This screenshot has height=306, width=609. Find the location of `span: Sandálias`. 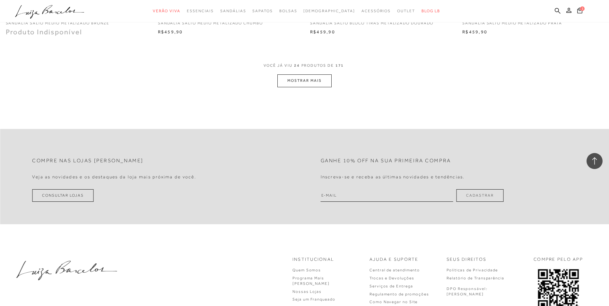

span: Sandálias is located at coordinates (233, 11).